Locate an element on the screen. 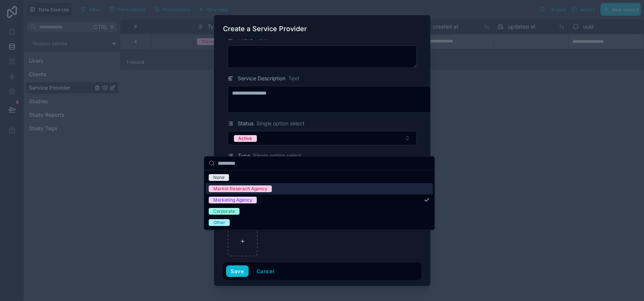 The height and width of the screenshot is (301, 644). button: Cancel is located at coordinates (265, 271).